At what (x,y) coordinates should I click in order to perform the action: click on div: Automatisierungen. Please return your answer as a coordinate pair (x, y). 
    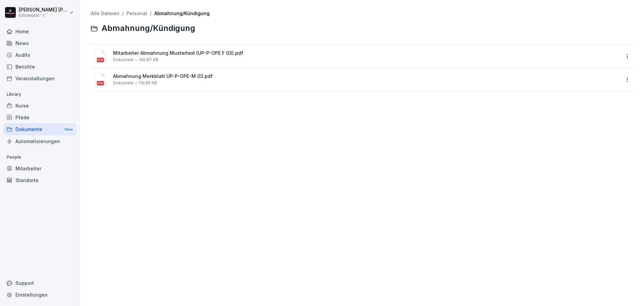
    Looking at the image, I should click on (40, 141).